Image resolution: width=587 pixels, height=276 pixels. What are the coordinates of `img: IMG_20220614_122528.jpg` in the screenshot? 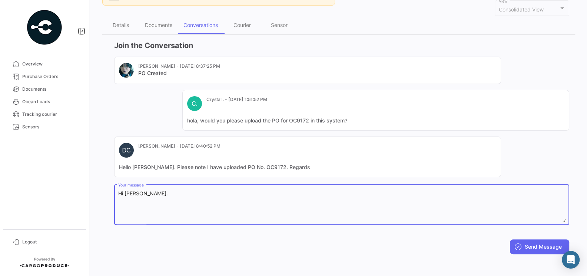 It's located at (126, 70).